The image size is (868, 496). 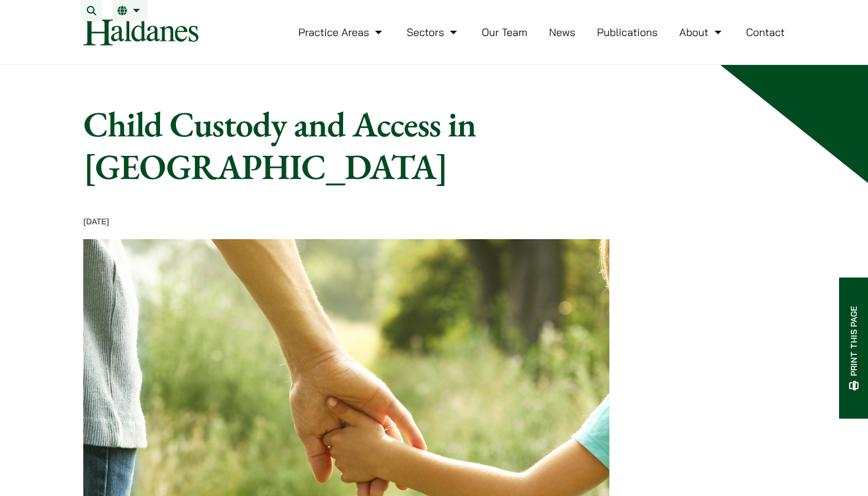 I want to click on a: About, so click(x=702, y=32).